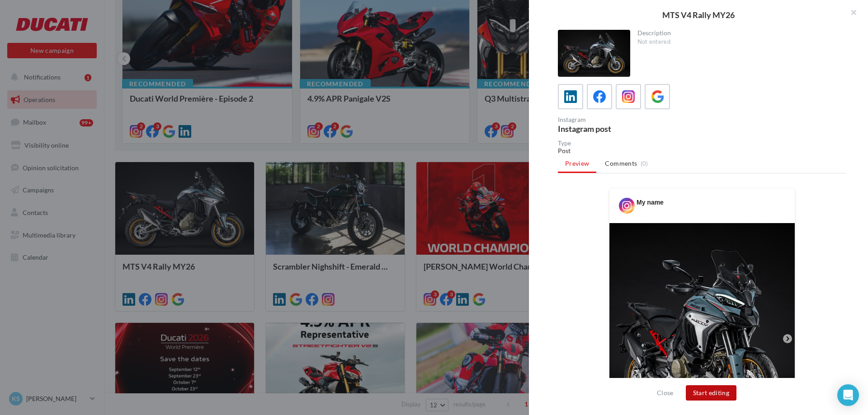  Describe the element at coordinates (699, 15) in the screenshot. I see `div: MTS V4 Rally MY26` at that location.